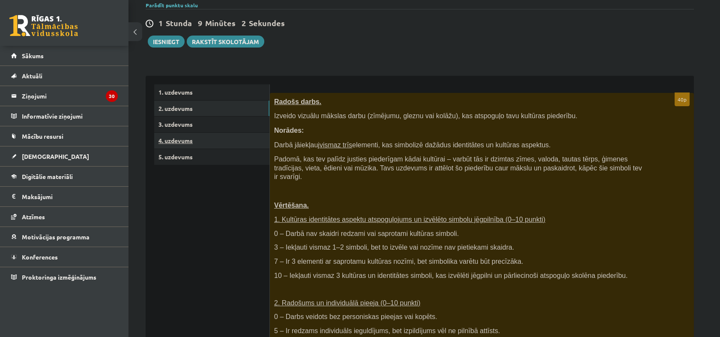  Describe the element at coordinates (267, 23) in the screenshot. I see `span: Sekundes` at that location.